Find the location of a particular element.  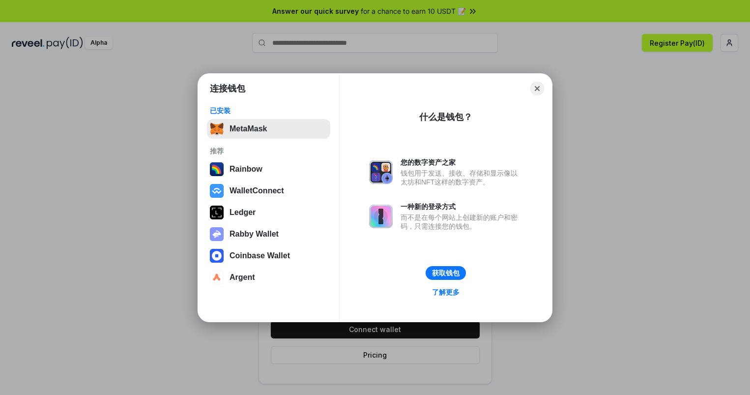

div: Argent is located at coordinates (242, 277).